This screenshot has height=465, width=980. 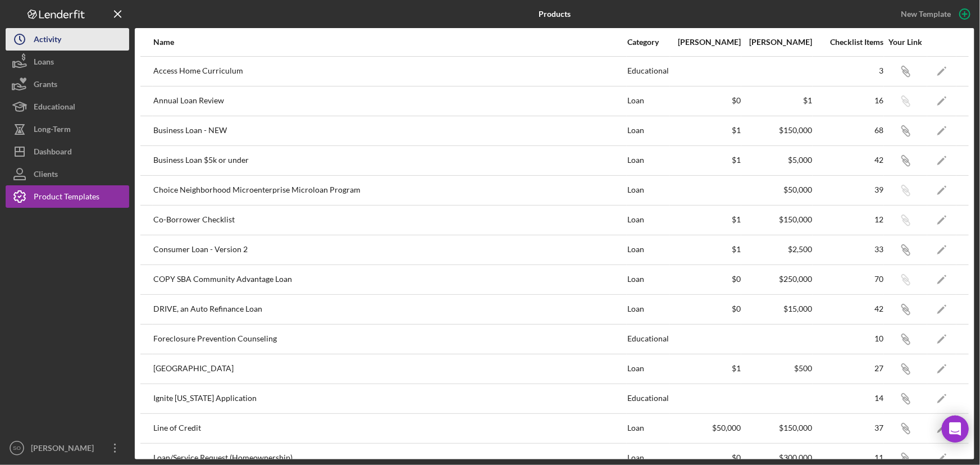 I want to click on button: Educational, so click(x=67, y=107).